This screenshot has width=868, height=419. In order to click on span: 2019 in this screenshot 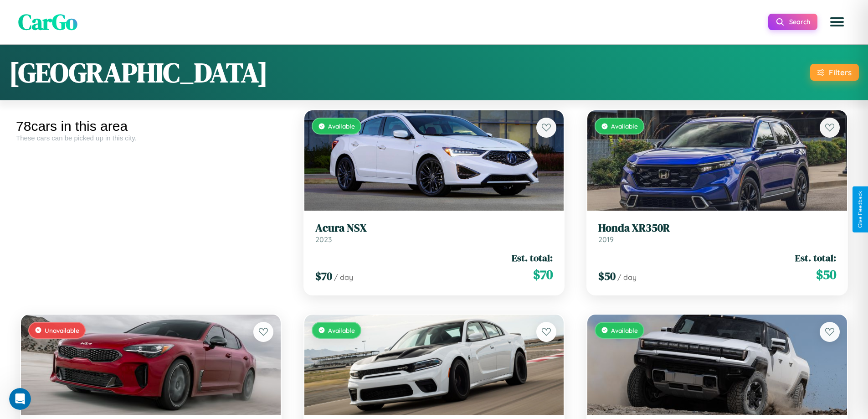, I will do `click(606, 240)`.